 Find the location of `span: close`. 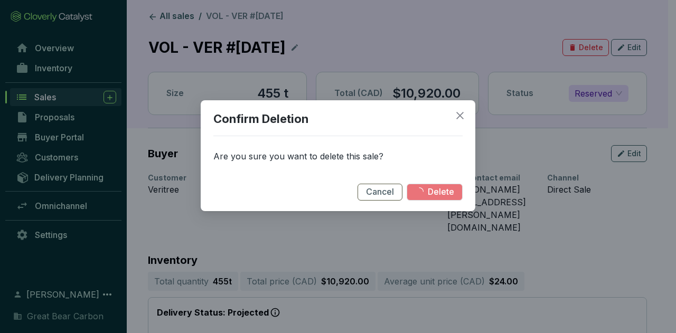

span: close is located at coordinates (460, 116).